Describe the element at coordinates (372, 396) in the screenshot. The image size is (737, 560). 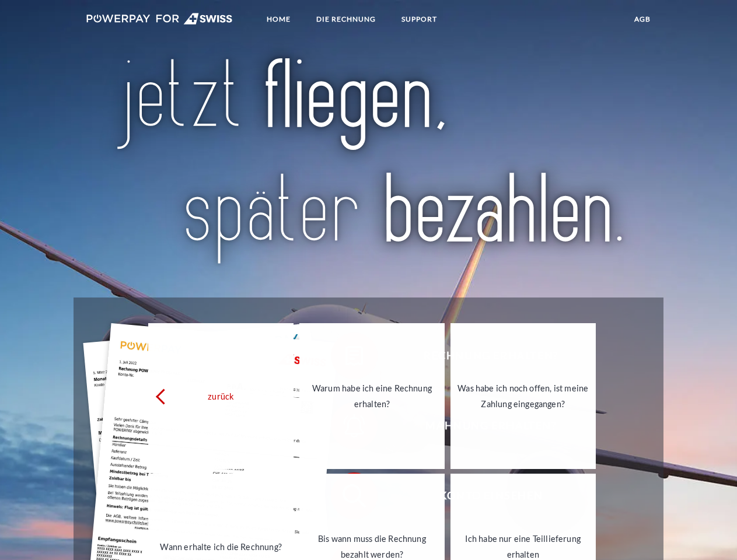
I see `div: Warum habe ich eine Rechnung erhalten?` at that location.